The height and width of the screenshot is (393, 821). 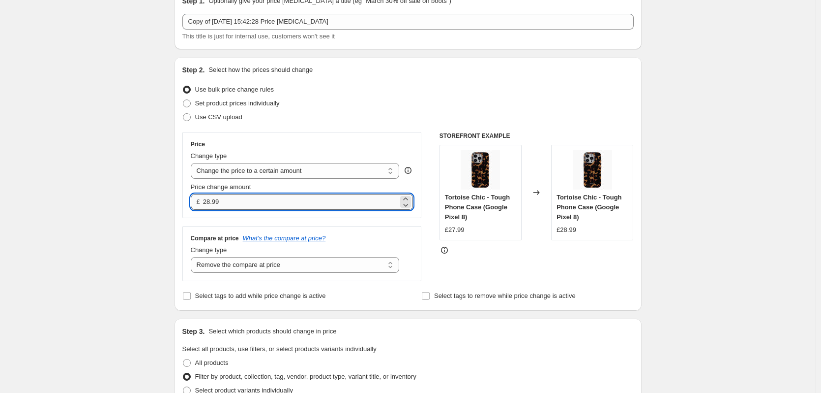 I want to click on span: Price change amount, so click(x=221, y=186).